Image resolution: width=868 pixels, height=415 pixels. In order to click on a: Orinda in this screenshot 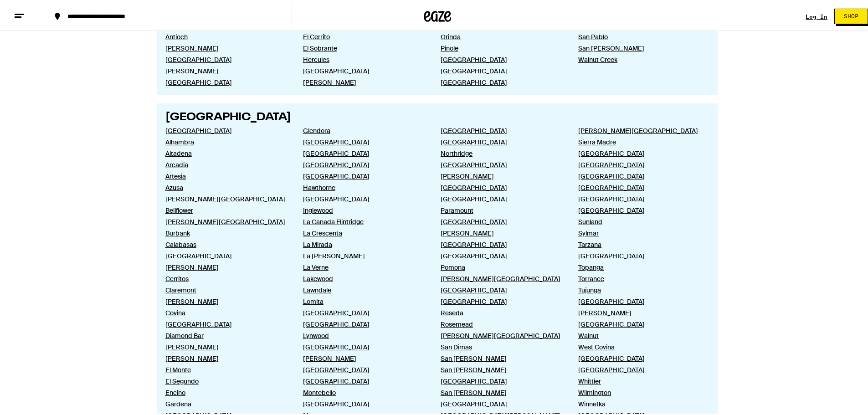, I will do `click(502, 35)`.